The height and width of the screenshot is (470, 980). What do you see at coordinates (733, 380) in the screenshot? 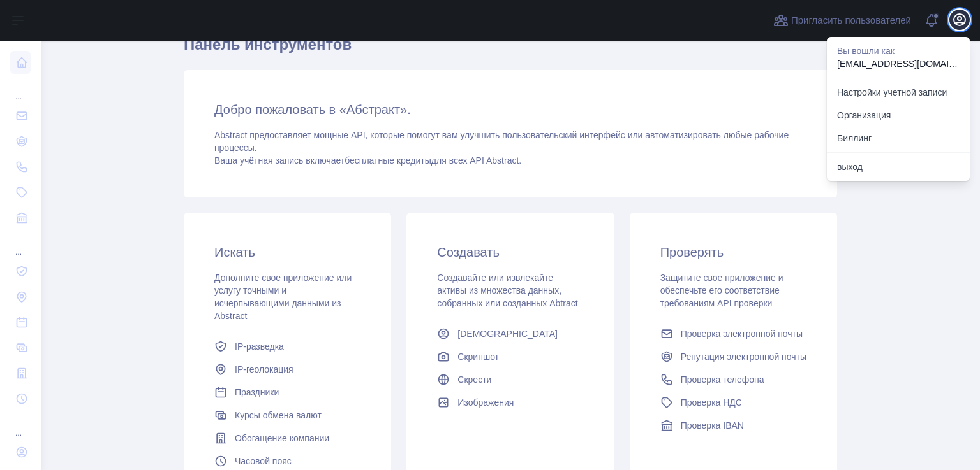
I see `a: Проверка телефона` at bounding box center [733, 380].